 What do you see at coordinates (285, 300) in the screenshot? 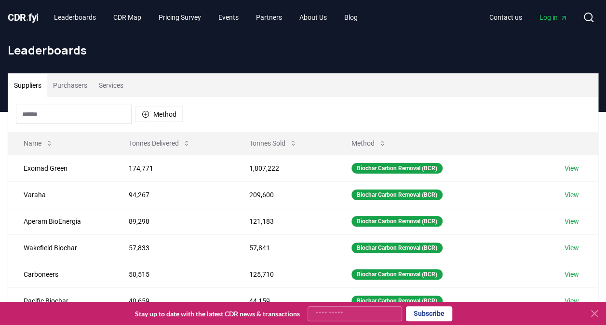
I see `td: 44,159` at bounding box center [285, 300].